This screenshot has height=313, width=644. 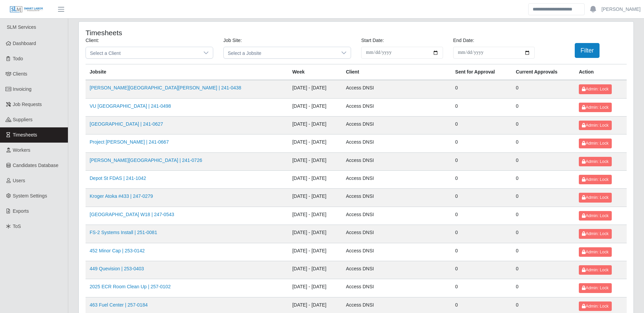 I want to click on input: Search, so click(x=556, y=9).